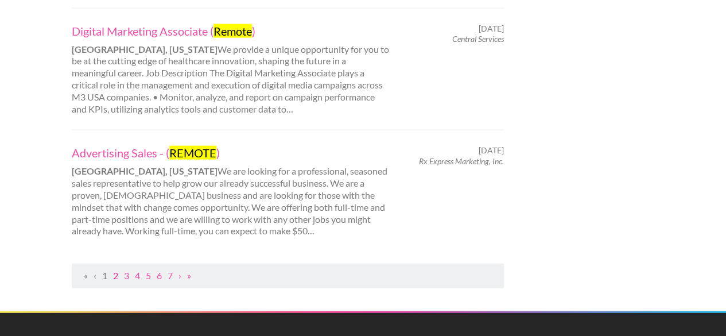 This screenshot has width=726, height=336. What do you see at coordinates (232, 31) in the screenshot?
I see `mark: Remote` at bounding box center [232, 31].